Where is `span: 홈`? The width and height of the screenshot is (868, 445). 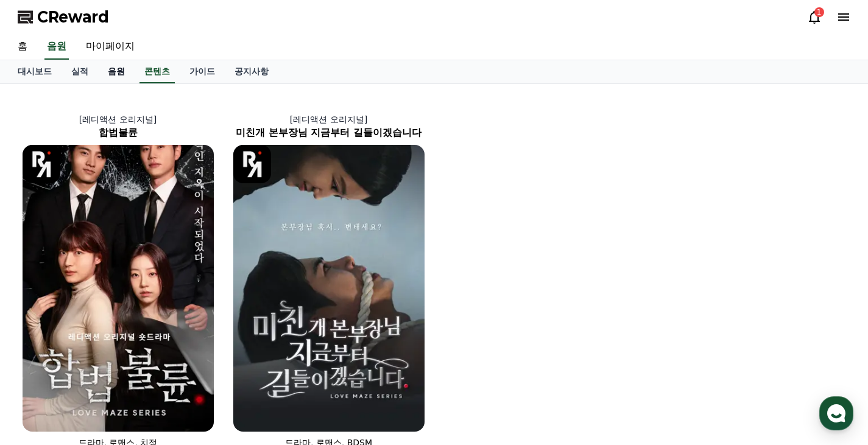
span: 홈 is located at coordinates (42, 367).